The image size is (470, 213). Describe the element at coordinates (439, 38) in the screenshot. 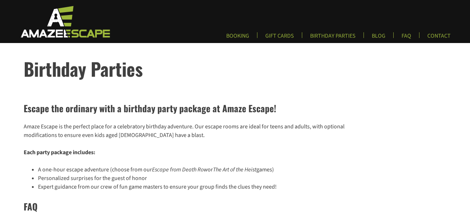

I see `a: CONTACT` at that location.